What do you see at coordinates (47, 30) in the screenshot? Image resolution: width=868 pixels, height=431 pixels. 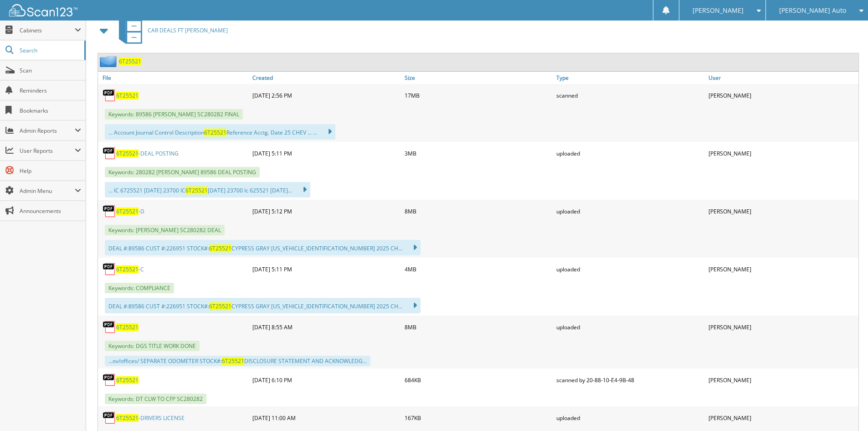 I see `span: Cabinets` at bounding box center [47, 30].